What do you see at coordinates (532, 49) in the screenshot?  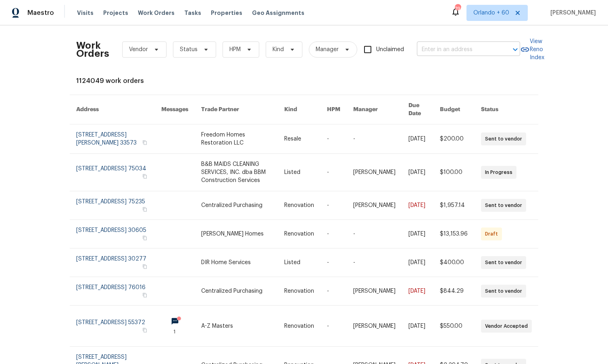 I see `div: View Reno Index` at bounding box center [532, 49].